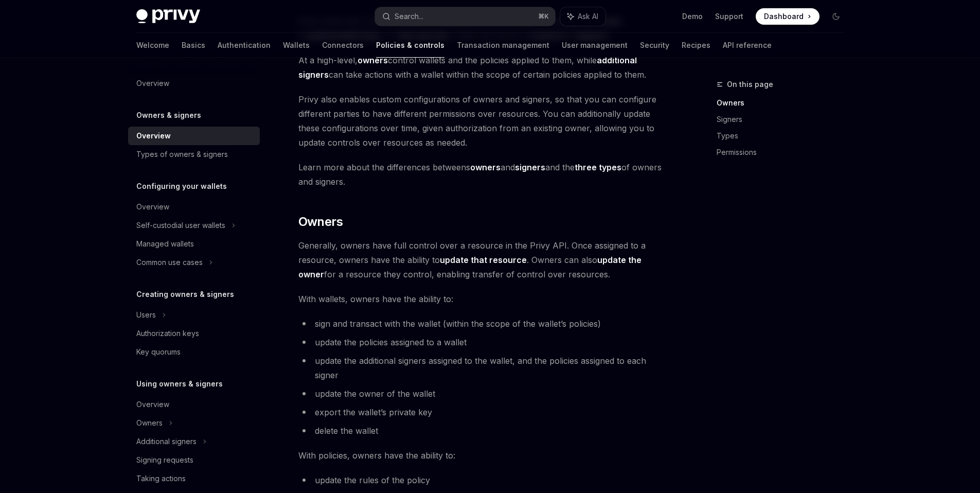 Image resolution: width=980 pixels, height=493 pixels. I want to click on span: delete the wallet, so click(346, 431).